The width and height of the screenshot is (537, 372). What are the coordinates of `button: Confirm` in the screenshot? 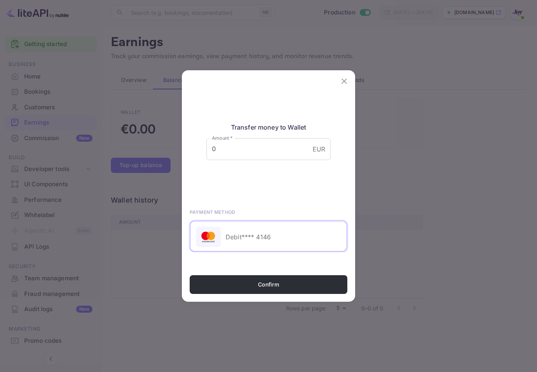 It's located at (269, 285).